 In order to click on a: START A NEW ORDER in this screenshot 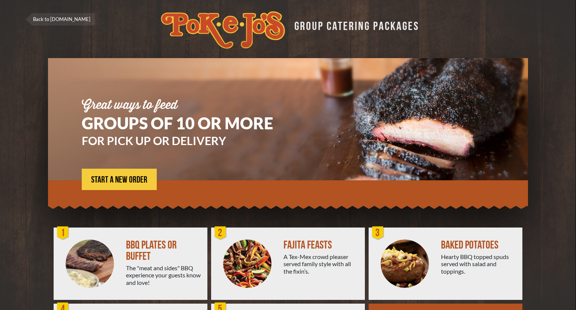, I will do `click(119, 179)`.